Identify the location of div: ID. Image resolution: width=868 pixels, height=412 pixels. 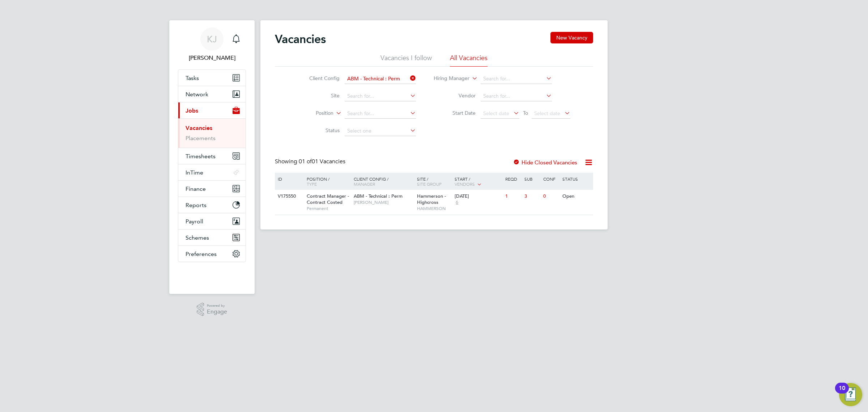
(288, 178).